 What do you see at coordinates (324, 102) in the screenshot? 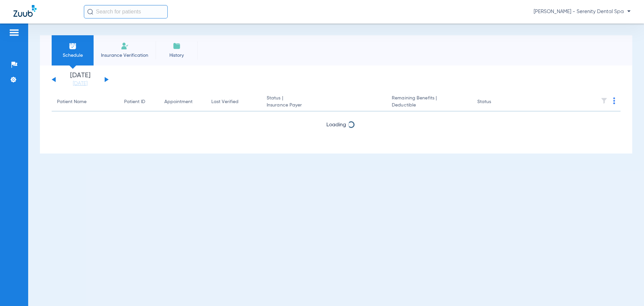
I see `th: Status |` at bounding box center [324, 102].